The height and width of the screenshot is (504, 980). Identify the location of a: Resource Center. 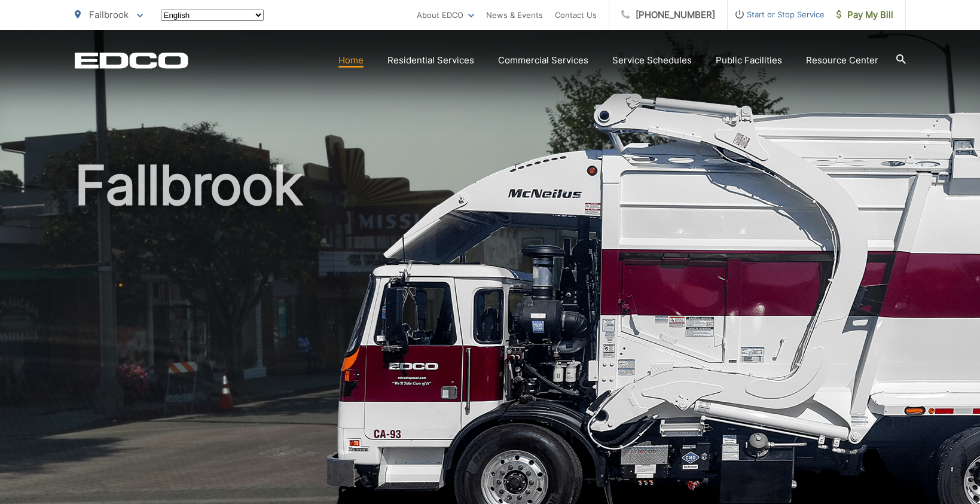
(842, 61).